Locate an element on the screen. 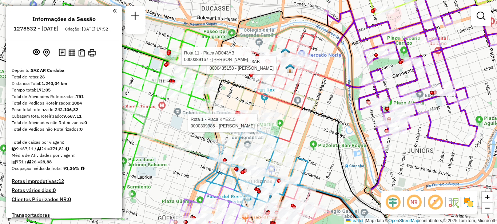 The height and width of the screenshot is (224, 497). button: Imprimir Rotas is located at coordinates (92, 53).